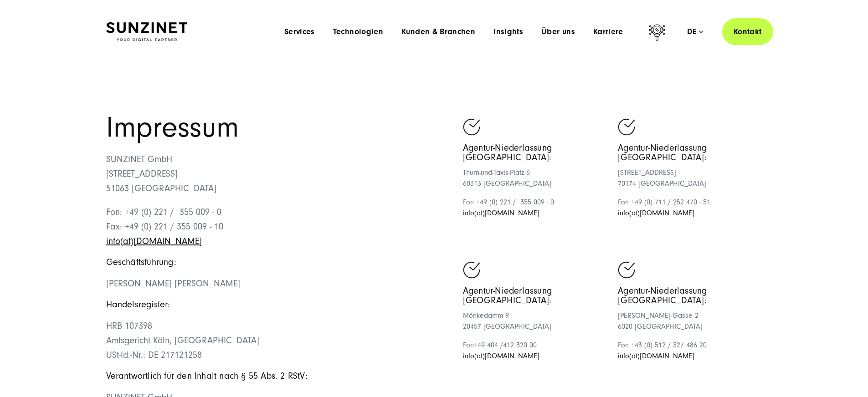  What do you see at coordinates (358, 32) in the screenshot?
I see `a: Technologien` at bounding box center [358, 32].